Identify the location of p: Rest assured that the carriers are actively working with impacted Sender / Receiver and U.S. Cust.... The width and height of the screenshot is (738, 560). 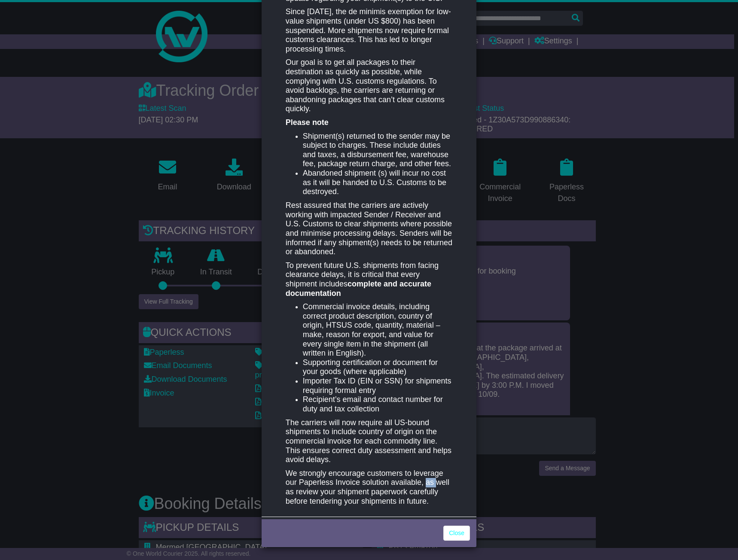
(369, 229).